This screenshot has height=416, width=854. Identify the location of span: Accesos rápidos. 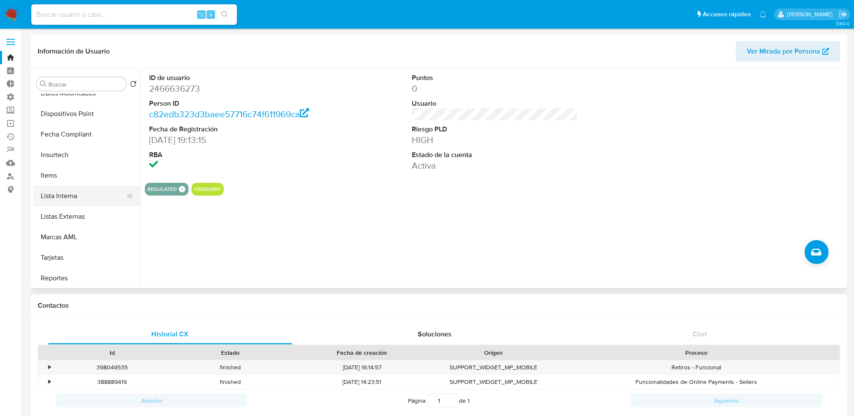
(726, 14).